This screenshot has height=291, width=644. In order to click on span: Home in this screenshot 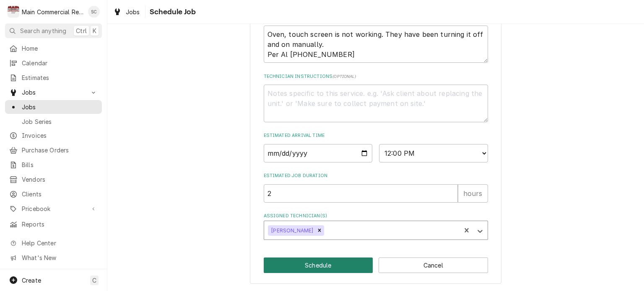, I will do `click(60, 48)`.